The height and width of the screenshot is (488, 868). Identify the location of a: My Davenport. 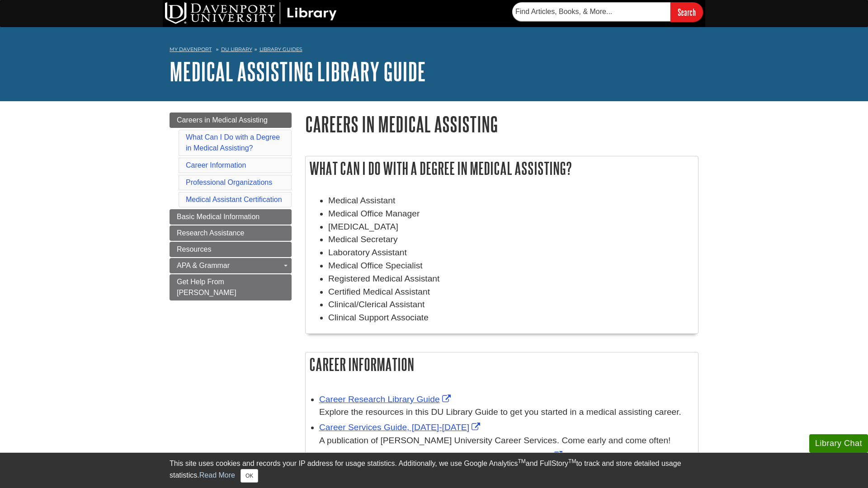
(190, 49).